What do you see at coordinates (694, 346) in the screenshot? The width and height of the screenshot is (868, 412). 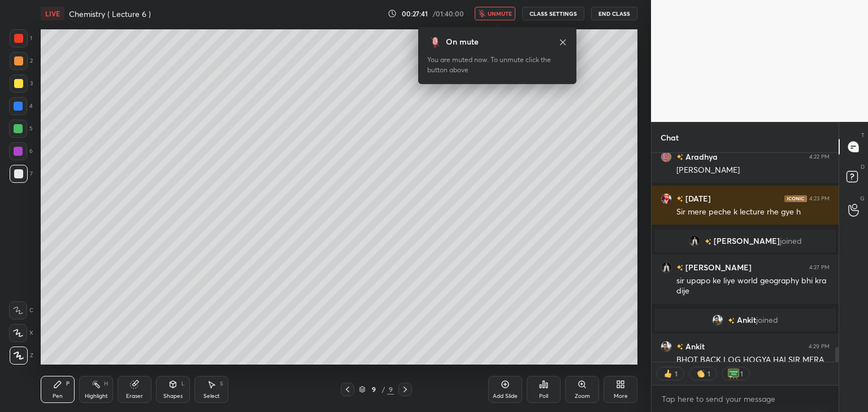 I see `h6: Ankit` at bounding box center [694, 346].